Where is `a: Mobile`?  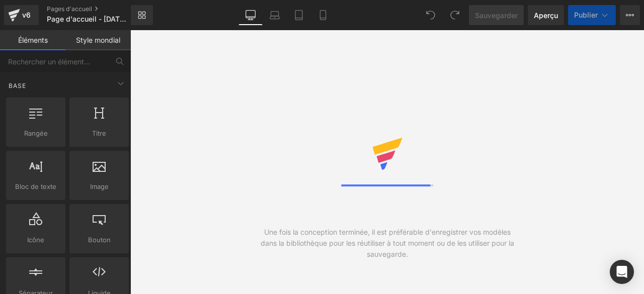 a: Mobile is located at coordinates (323, 15).